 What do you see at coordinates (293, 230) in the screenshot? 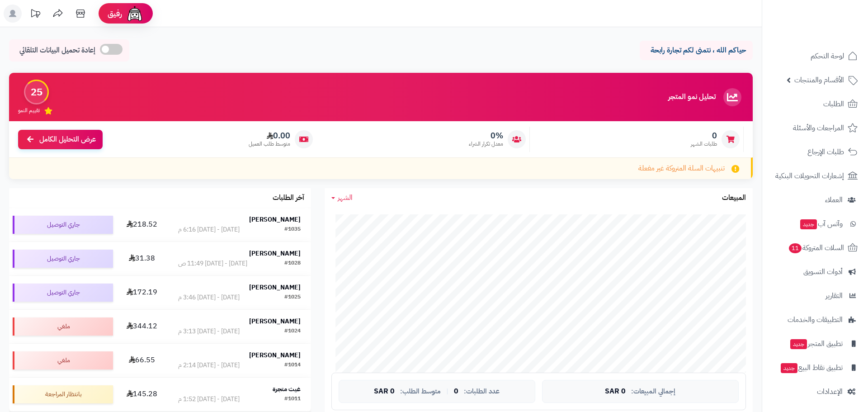
I see `div: #1035` at bounding box center [293, 230].